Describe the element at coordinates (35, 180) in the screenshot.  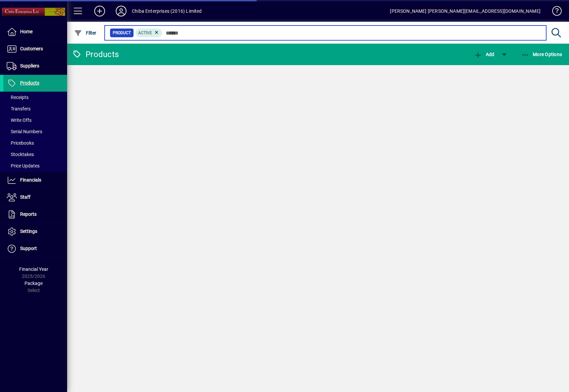
I see `a: Financials` at that location.